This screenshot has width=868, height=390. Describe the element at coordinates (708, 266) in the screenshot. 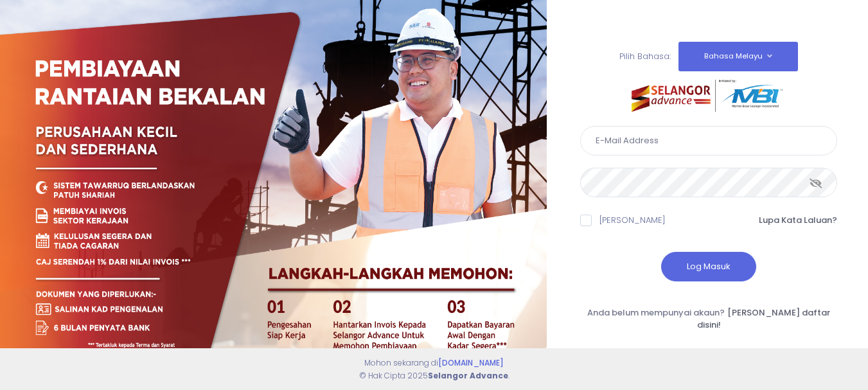

I see `button: Log Masuk` at that location.